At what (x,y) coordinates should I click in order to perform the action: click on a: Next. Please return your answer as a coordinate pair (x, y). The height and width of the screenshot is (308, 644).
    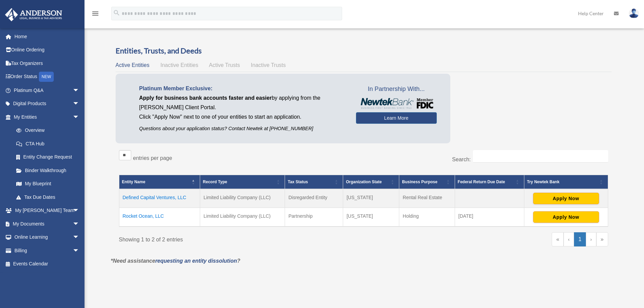
    Looking at the image, I should click on (591, 239).